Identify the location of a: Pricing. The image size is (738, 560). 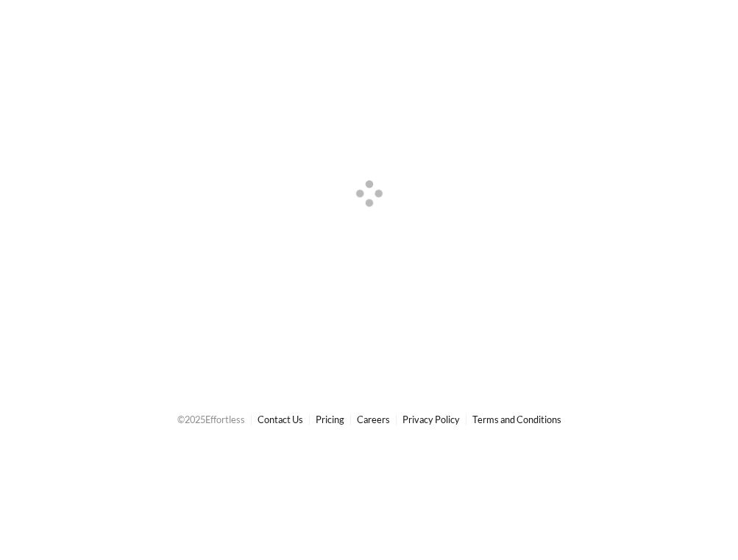
(330, 419).